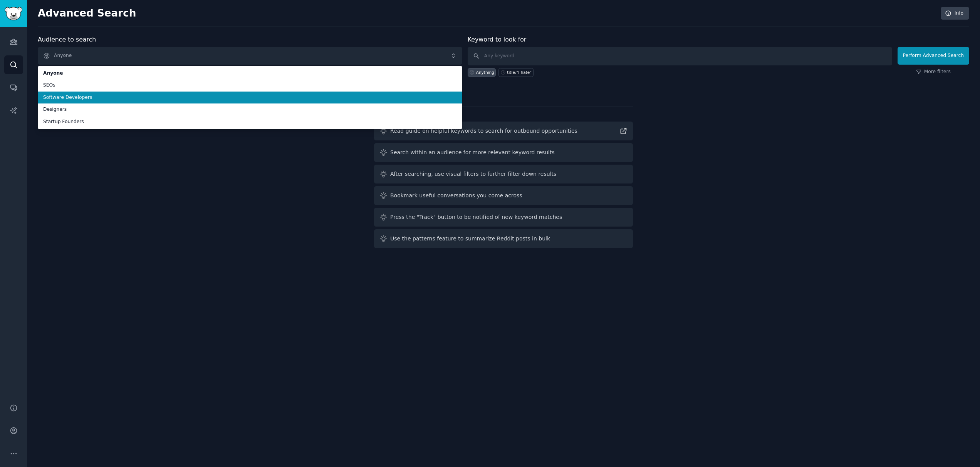 The width and height of the screenshot is (980, 467). What do you see at coordinates (933, 72) in the screenshot?
I see `a: More filters` at bounding box center [933, 72].